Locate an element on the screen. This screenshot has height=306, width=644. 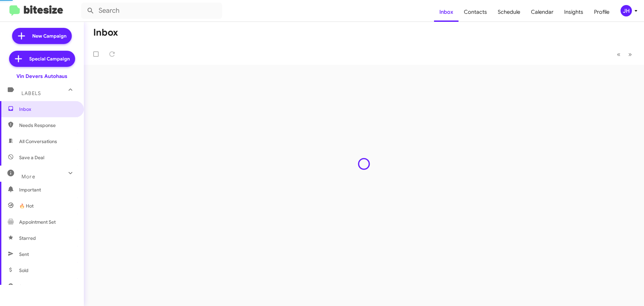
span: Contacts is located at coordinates (475, 12).